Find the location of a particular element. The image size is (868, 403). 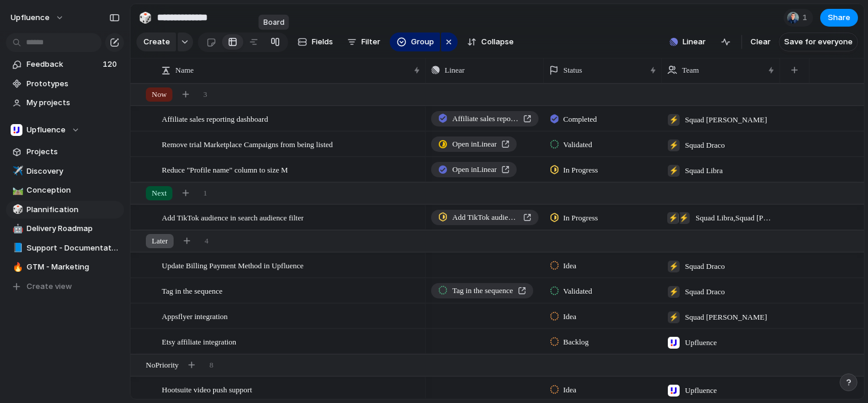

a: 🔥GTM - Marketing is located at coordinates (65, 267).